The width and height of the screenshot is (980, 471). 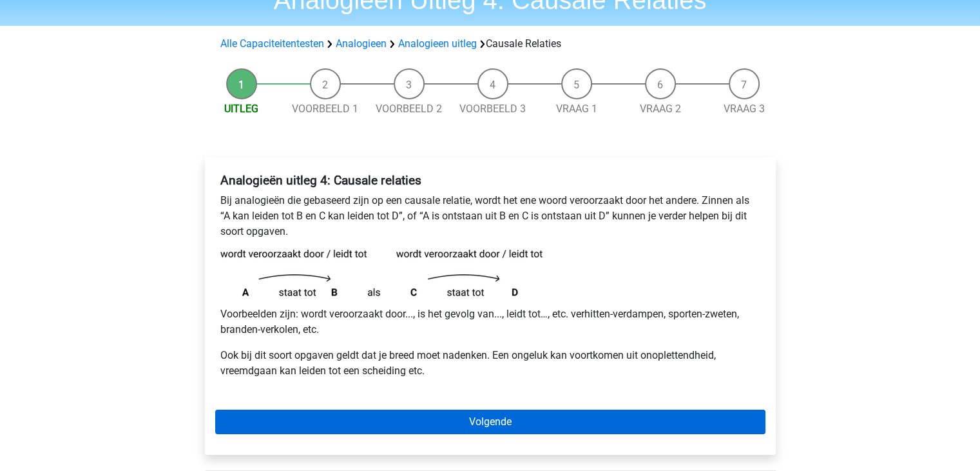 I want to click on a: Voorbeeld 2, so click(x=408, y=109).